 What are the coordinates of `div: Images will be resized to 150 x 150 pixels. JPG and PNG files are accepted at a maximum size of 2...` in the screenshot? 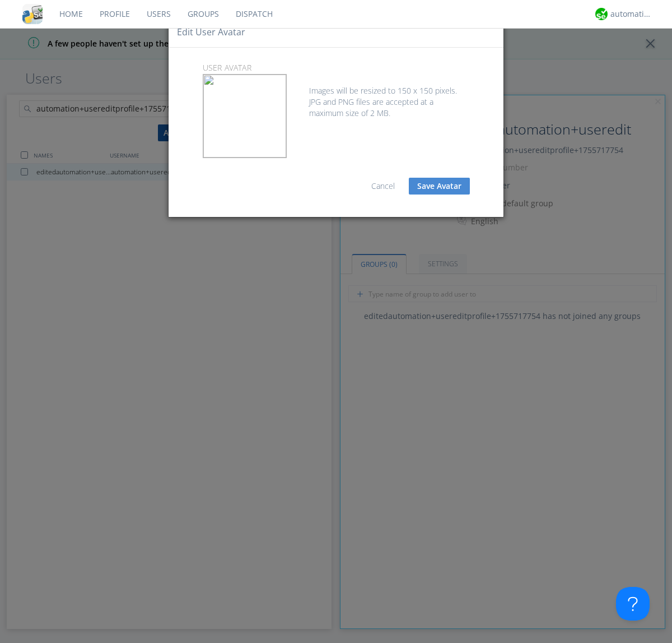 It's located at (336, 96).